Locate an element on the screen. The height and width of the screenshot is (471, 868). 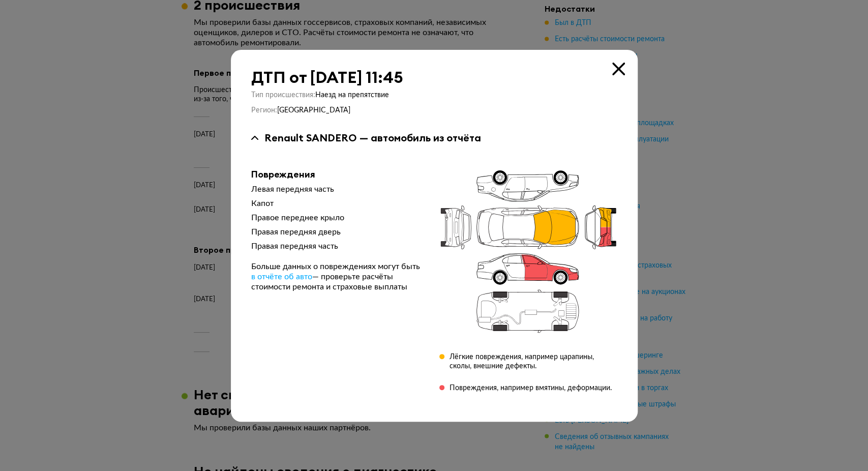
div: Тип происшествия : is located at coordinates (435, 95).